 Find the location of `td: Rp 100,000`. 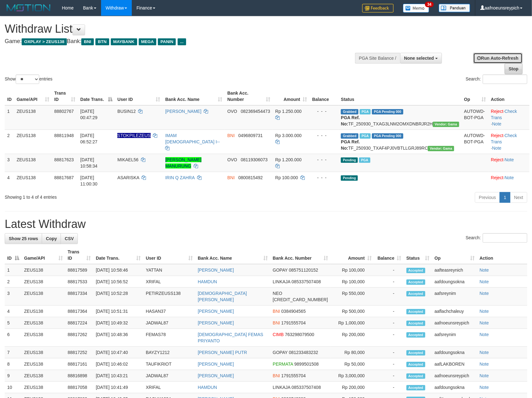

td: Rp 100,000 is located at coordinates (352, 270).